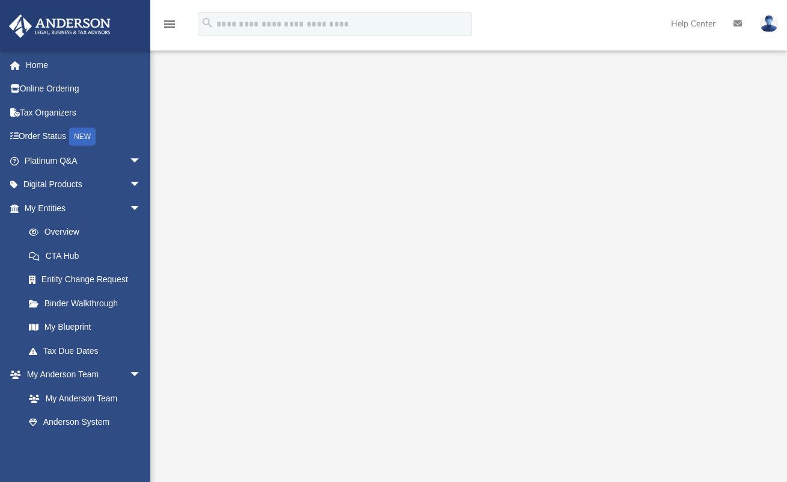 The height and width of the screenshot is (482, 787). What do you see at coordinates (84, 89) in the screenshot?
I see `a: Online Ordering` at bounding box center [84, 89].